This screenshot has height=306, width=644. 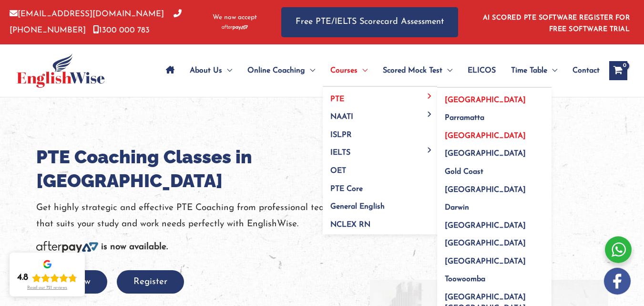 What do you see at coordinates (380, 185) in the screenshot?
I see `a: PTE Core` at bounding box center [380, 185].